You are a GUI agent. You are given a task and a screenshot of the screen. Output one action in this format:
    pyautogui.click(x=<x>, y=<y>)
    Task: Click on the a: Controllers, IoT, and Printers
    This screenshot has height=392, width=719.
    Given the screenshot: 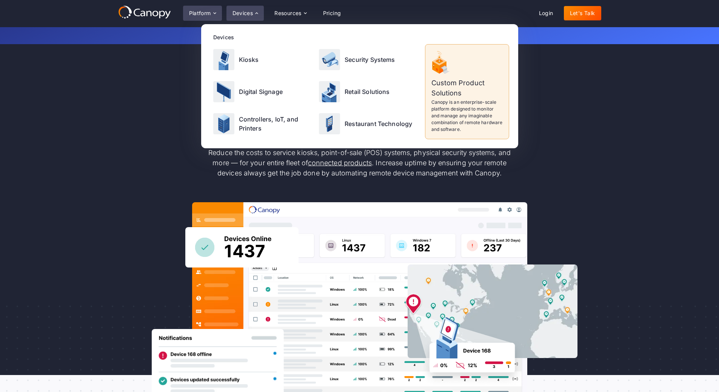 What is the action you would take?
    pyautogui.click(x=262, y=124)
    